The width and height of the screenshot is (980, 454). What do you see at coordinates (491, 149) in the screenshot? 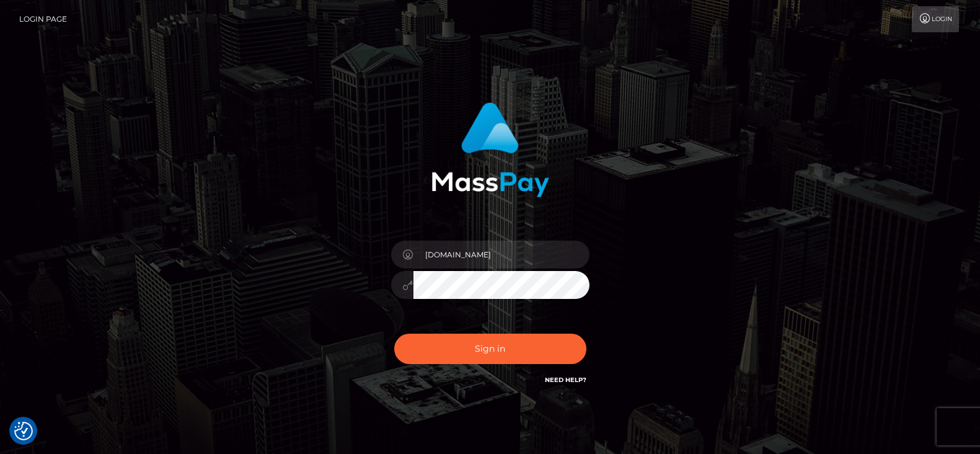
I see `img: MassPay Login` at bounding box center [491, 149].